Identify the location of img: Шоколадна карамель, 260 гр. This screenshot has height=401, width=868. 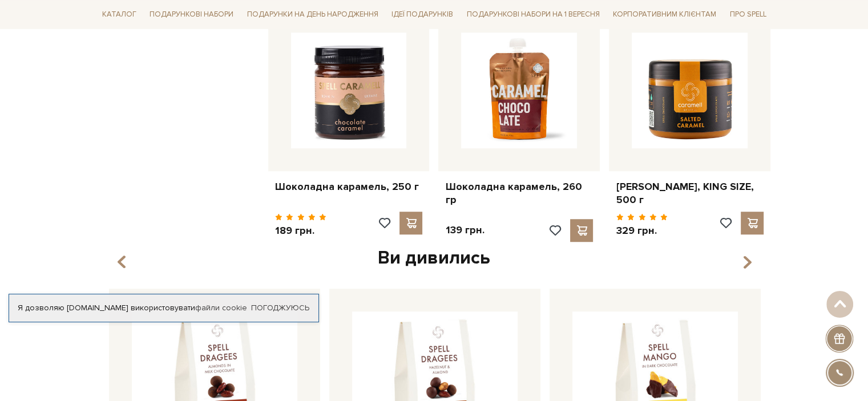
(519, 90).